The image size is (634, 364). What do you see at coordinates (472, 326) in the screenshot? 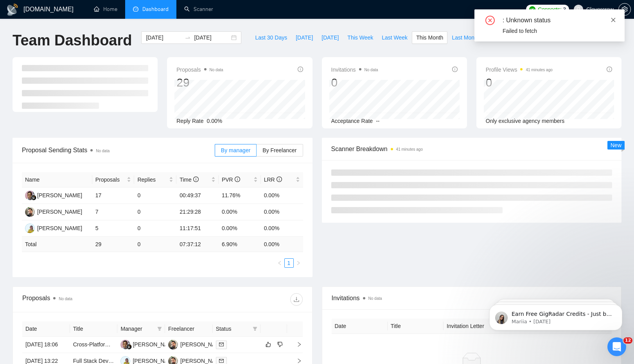
I see `th: Invitation Letter` at bounding box center [472, 326].